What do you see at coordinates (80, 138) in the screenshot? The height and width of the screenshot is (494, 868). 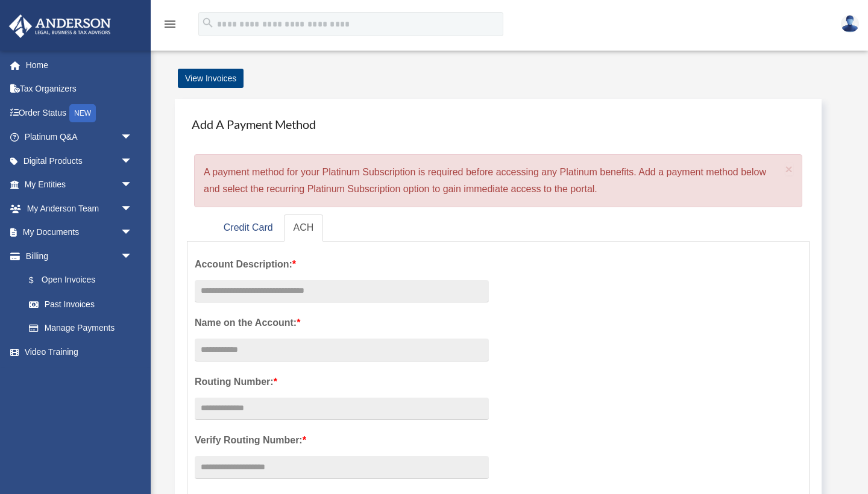 I see `a: Platinum Q&Aarrow_drop_down` at bounding box center [80, 138].